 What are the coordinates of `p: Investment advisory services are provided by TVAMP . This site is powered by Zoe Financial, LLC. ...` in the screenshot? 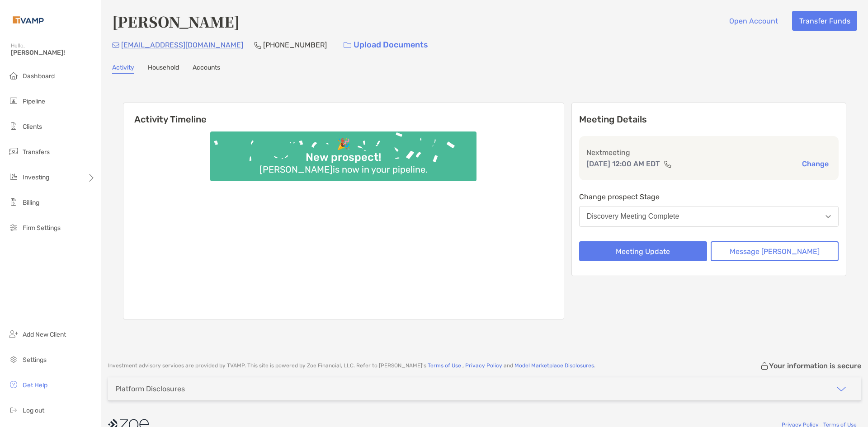 It's located at (352, 366).